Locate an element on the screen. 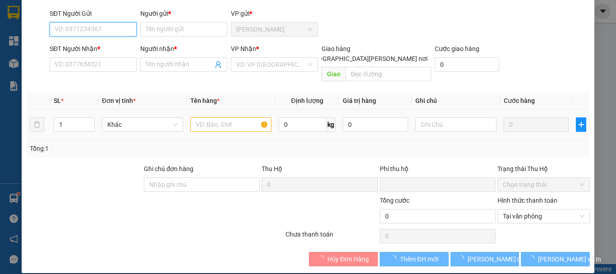  input: Ghi Chú is located at coordinates (456, 124).